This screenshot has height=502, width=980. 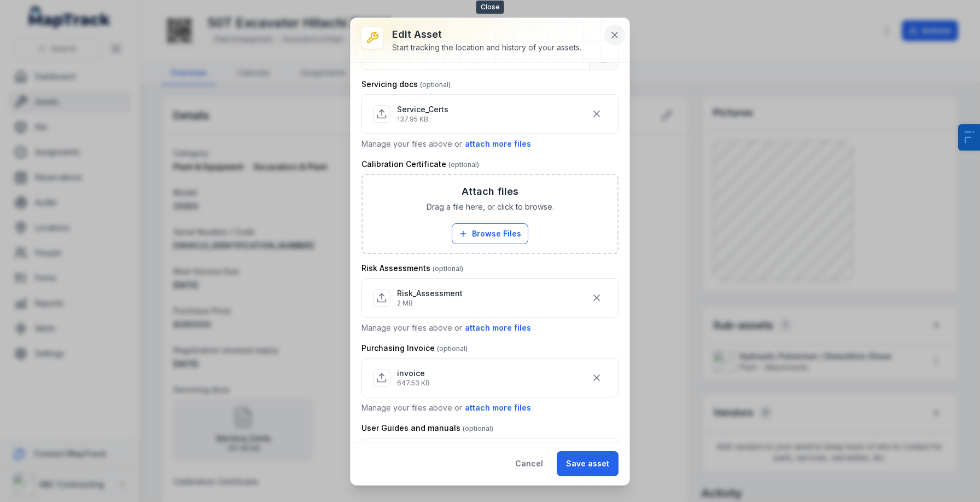 What do you see at coordinates (420, 164) in the screenshot?
I see `label: Calibration Certificate` at bounding box center [420, 164].